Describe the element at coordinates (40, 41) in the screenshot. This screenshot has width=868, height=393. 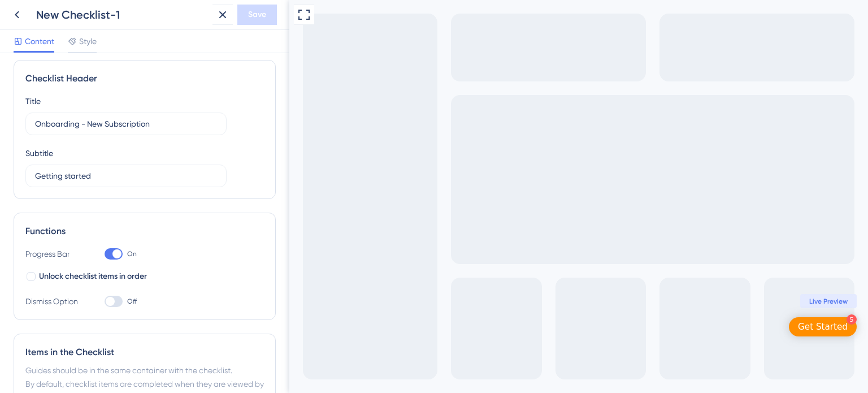
I see `span: Content` at that location.